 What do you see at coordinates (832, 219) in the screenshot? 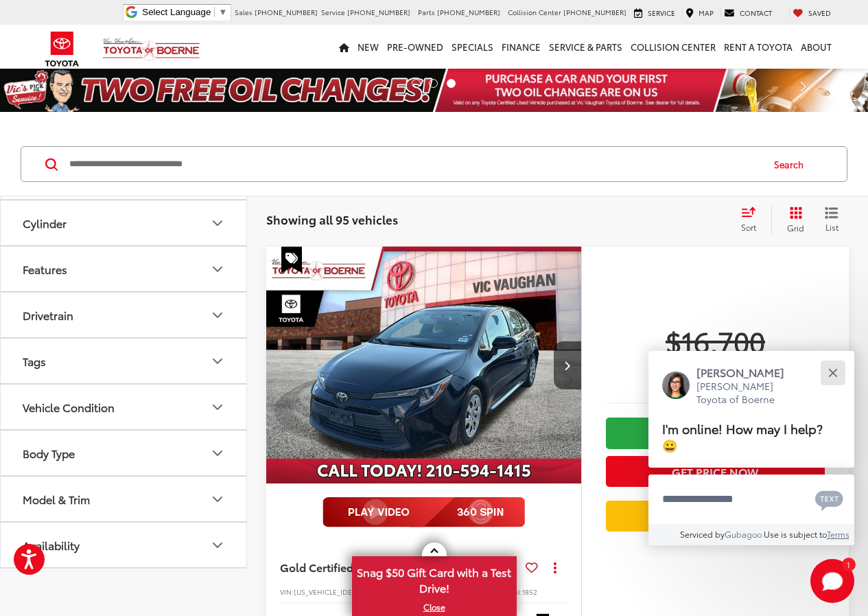
I see `button: List View` at bounding box center [832, 219].